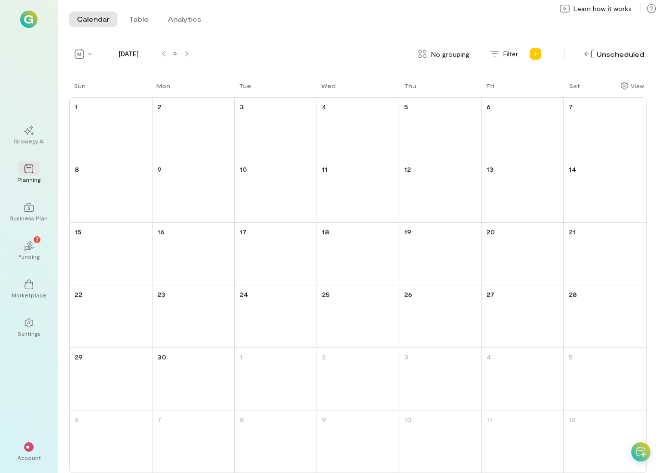 Image resolution: width=662 pixels, height=473 pixels. Describe the element at coordinates (326, 294) in the screenshot. I see `a: June 25, 2025` at that location.